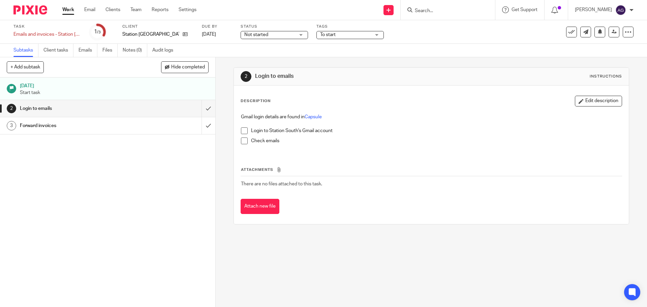 The height and width of the screenshot is (307, 647). Describe the element at coordinates (436, 131) in the screenshot. I see `p: Login to Station South's Gmail account` at that location.